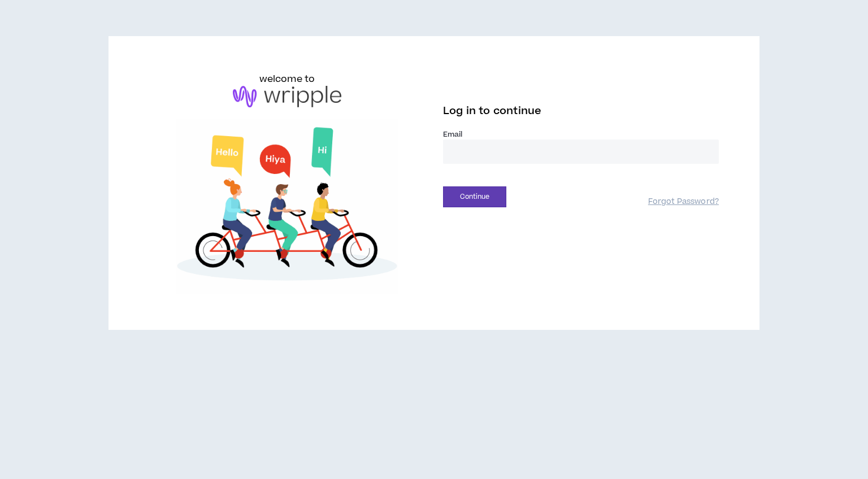  What do you see at coordinates (580, 135) in the screenshot?
I see `label: Email` at bounding box center [580, 135].